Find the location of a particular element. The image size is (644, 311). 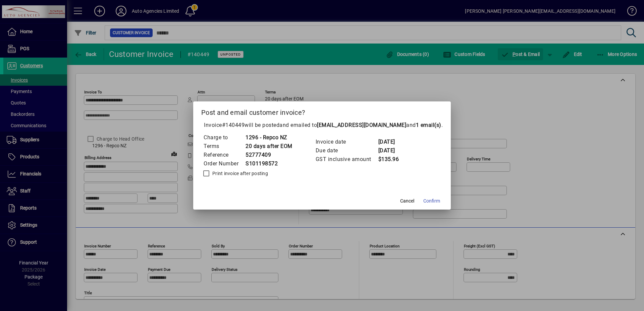

span: and is located at coordinates (423, 125).